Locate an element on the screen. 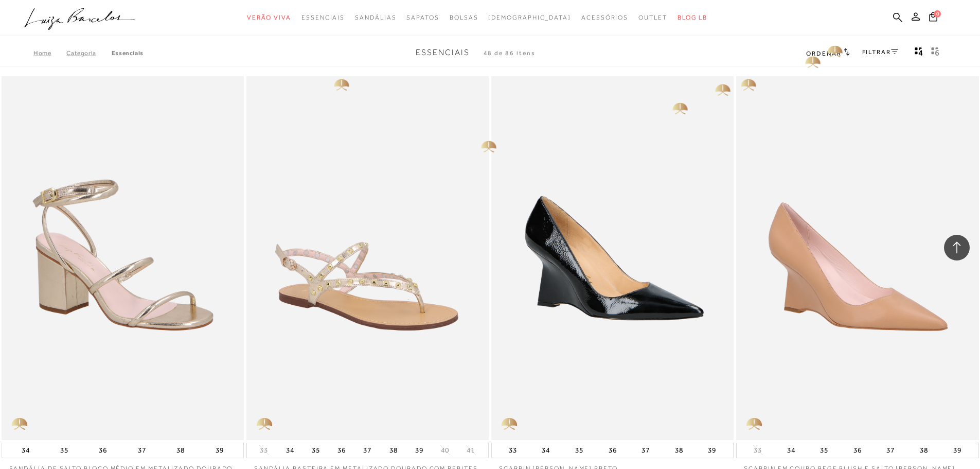 This screenshot has height=469, width=980. button: 40 is located at coordinates (445, 450).